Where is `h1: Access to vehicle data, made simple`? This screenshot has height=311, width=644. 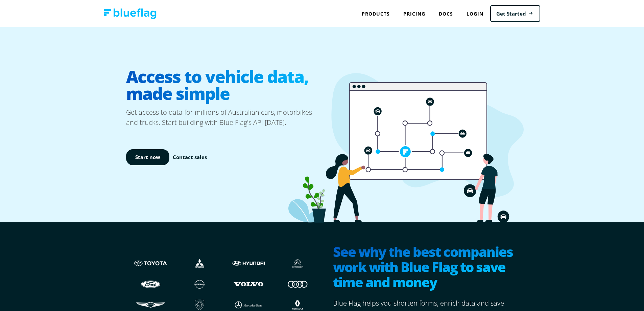 h1: Access to vehicle data, made simple is located at coordinates (224, 85).